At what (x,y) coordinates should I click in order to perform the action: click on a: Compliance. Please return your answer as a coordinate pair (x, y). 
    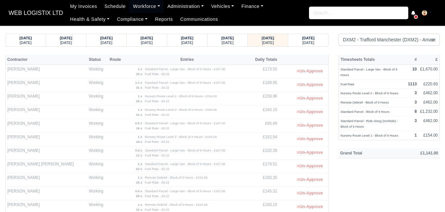
    Looking at the image, I should click on (132, 19).